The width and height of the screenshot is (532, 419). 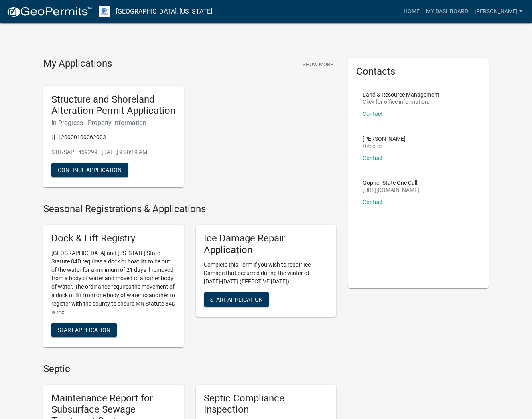 I want to click on a: Home, so click(x=411, y=12).